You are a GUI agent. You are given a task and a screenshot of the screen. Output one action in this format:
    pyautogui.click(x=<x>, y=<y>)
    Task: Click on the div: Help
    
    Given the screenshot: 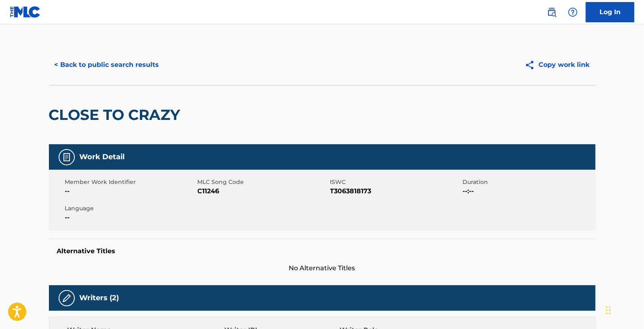 What is the action you would take?
    pyautogui.click(x=573, y=12)
    